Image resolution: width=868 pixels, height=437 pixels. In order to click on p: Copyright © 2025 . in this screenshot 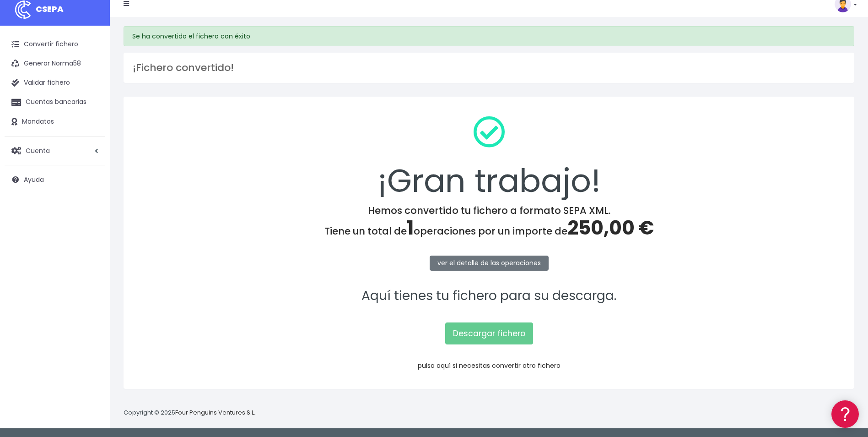, I will do `click(190, 413)`.